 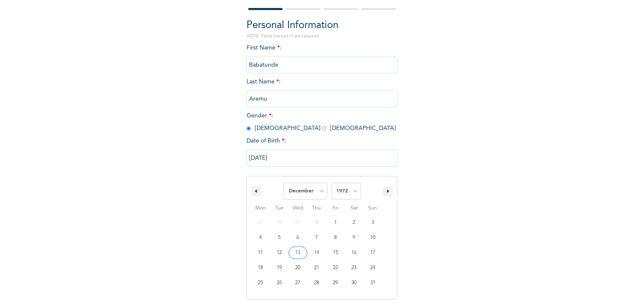 I want to click on button: 3, so click(x=373, y=223).